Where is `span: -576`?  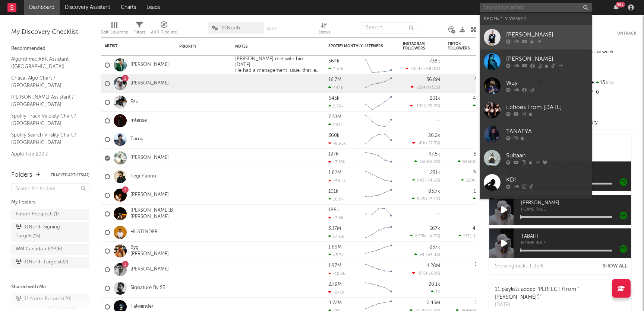 span: -576 is located at coordinates (421, 274).